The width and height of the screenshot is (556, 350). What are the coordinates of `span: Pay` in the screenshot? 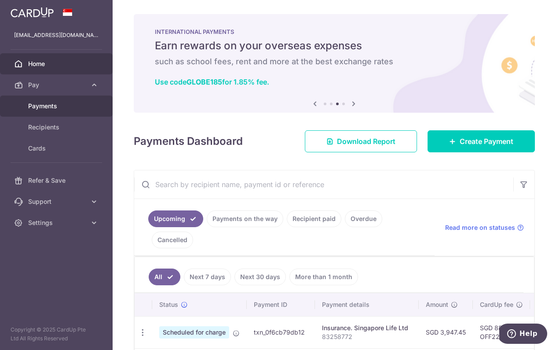 It's located at (57, 85).